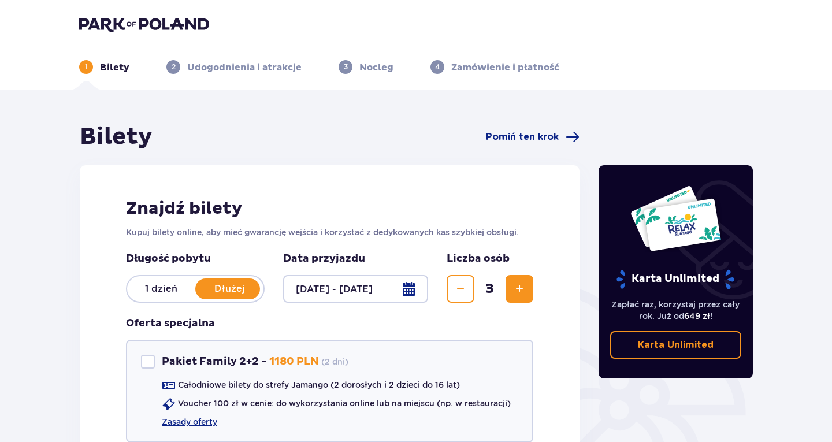 The image size is (832, 442). I want to click on p: Kupuj bilety online, aby mieć gwarancję wejścia i korzystać z dedykowanych kas szybkiej obsługi., so click(329, 232).